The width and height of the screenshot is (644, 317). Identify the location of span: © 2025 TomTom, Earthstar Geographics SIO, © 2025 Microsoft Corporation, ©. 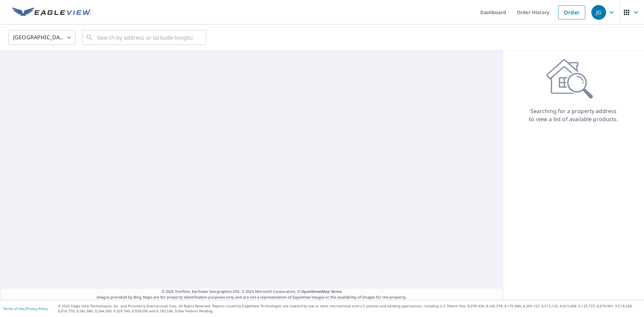
(251, 292).